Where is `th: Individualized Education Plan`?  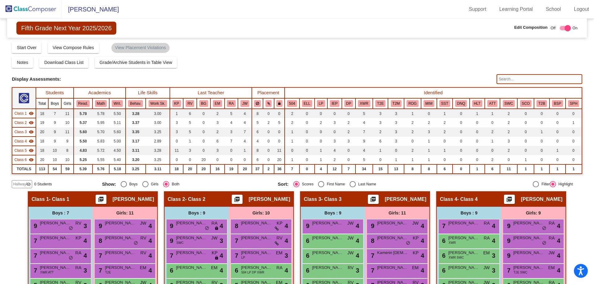 th: Individualized Education Plan is located at coordinates (334, 104).